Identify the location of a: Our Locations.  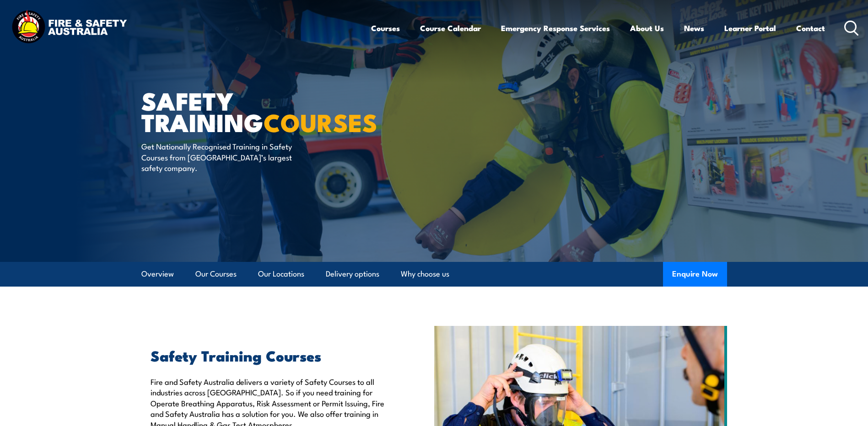
(281, 274).